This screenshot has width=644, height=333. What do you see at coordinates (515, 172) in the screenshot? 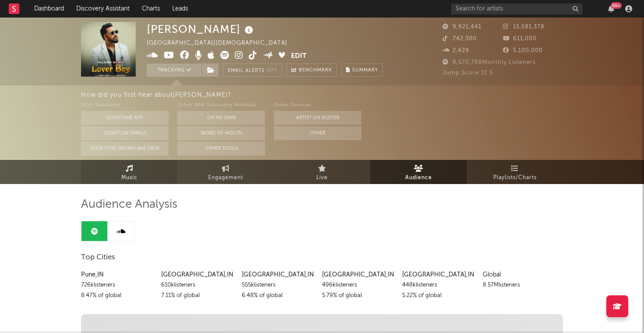
I see `a: Playlists/Charts` at bounding box center [515, 172].